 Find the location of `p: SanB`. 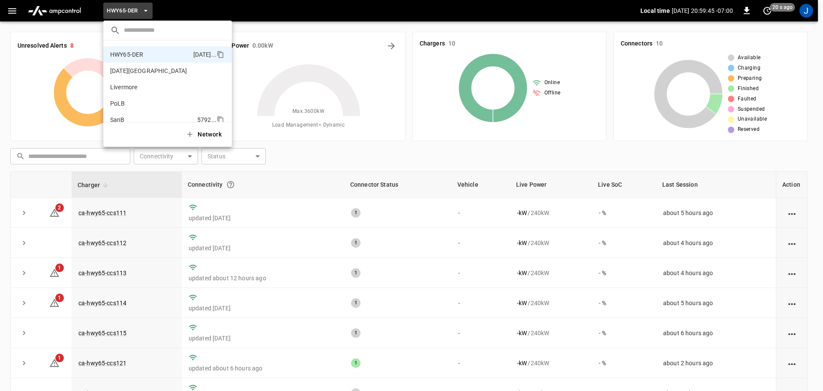

p: SanB is located at coordinates (152, 120).